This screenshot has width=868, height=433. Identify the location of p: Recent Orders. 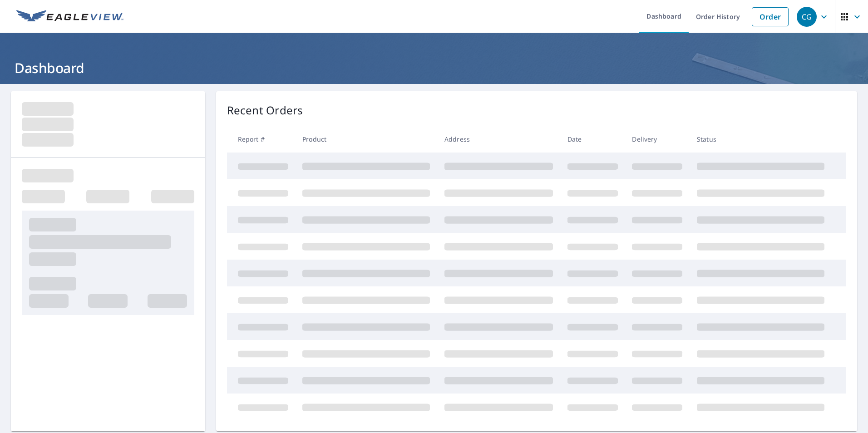
(265, 110).